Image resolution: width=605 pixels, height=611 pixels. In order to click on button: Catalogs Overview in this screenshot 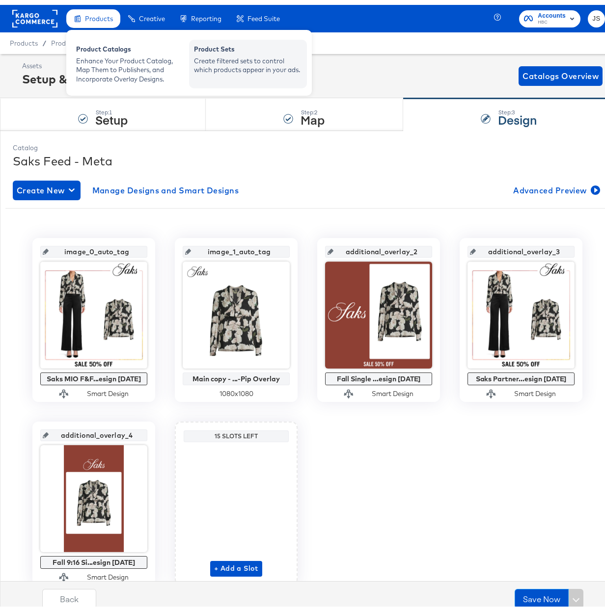, I will do `click(560, 71)`.